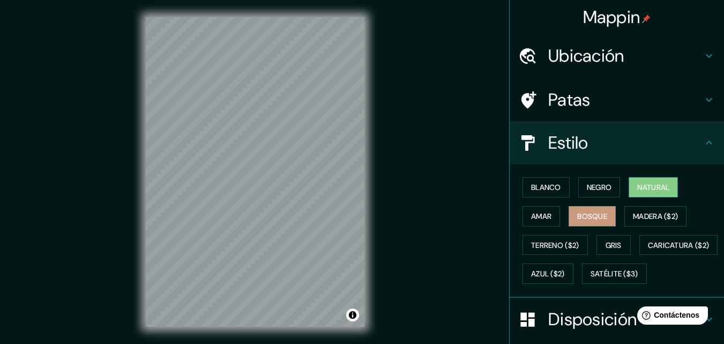 The image size is (724, 344). I want to click on button: Caricatura ($2), so click(679, 245).